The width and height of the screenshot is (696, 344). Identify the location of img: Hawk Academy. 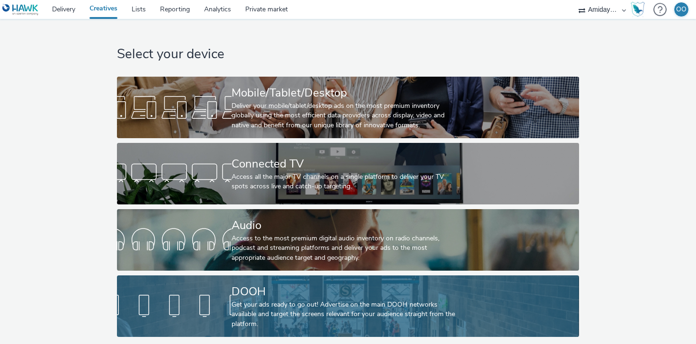
(638, 9).